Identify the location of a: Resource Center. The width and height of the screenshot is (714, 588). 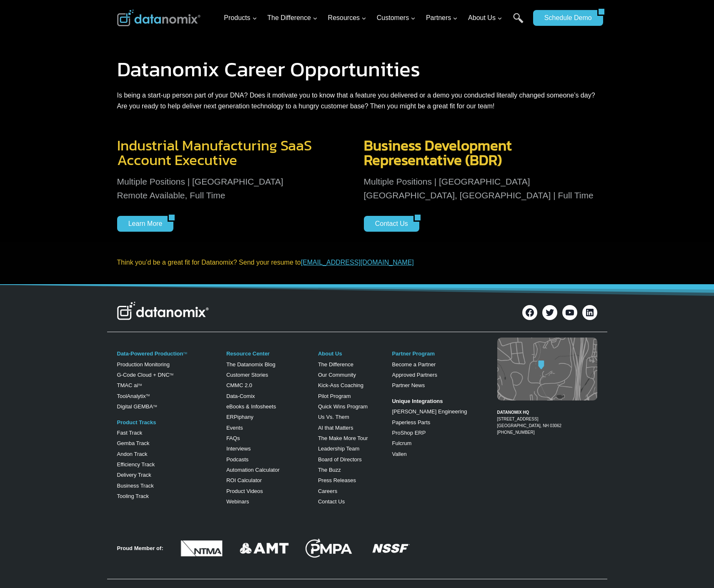
(248, 353).